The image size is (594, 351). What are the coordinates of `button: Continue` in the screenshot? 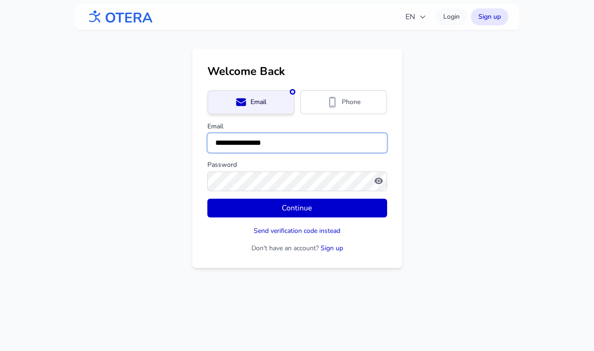 It's located at (297, 208).